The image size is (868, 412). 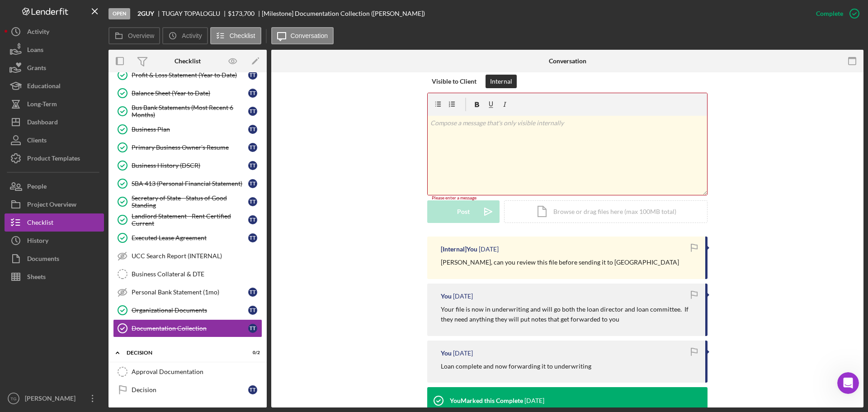 I want to click on div: Business History (DSCR), so click(x=190, y=166).